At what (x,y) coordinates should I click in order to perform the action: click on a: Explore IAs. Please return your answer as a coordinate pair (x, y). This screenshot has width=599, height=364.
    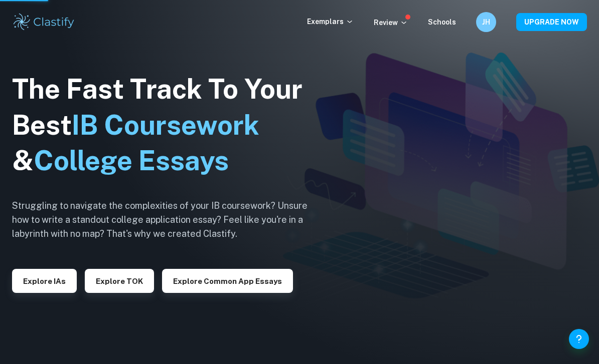
    Looking at the image, I should click on (44, 280).